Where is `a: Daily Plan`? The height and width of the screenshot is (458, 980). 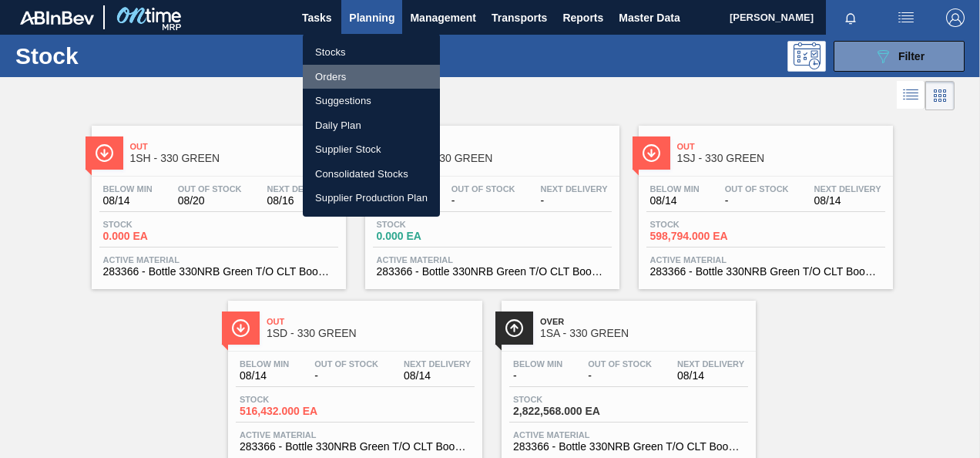
a: Daily Plan is located at coordinates (372, 125).